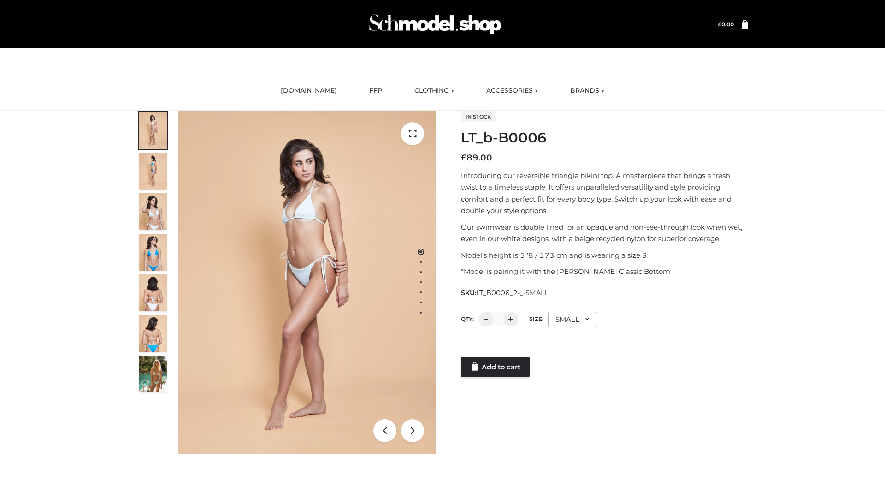 The image size is (885, 498). Describe the element at coordinates (604, 255) in the screenshot. I see `p: Model’s height is 5 ‘8 / 173 cm and is wearing a size S.` at that location.